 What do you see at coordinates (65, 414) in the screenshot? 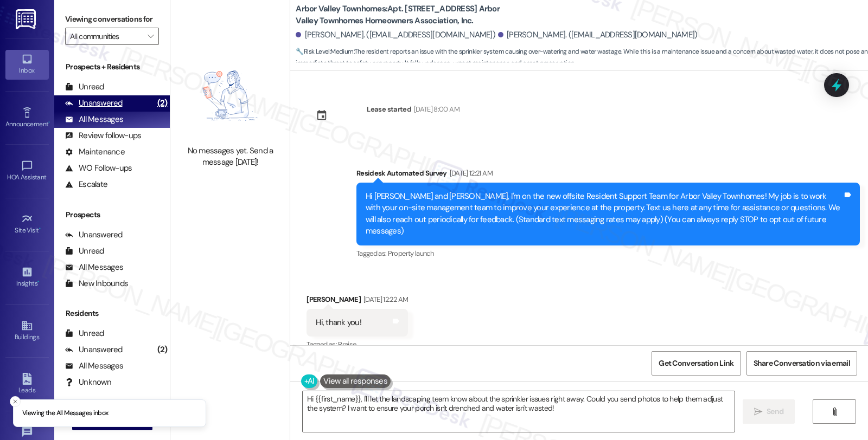
I see `p: Viewing the All Messages inbox` at bounding box center [65, 414].